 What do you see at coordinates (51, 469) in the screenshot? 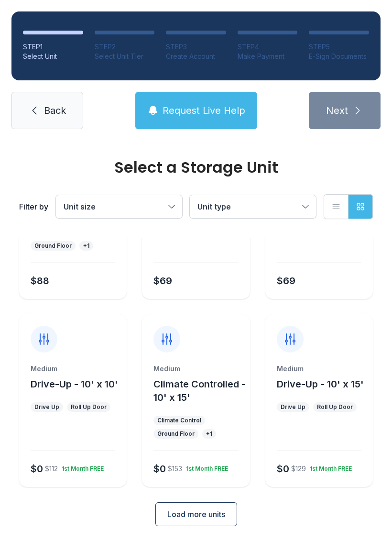
I see `div: $112` at bounding box center [51, 469].